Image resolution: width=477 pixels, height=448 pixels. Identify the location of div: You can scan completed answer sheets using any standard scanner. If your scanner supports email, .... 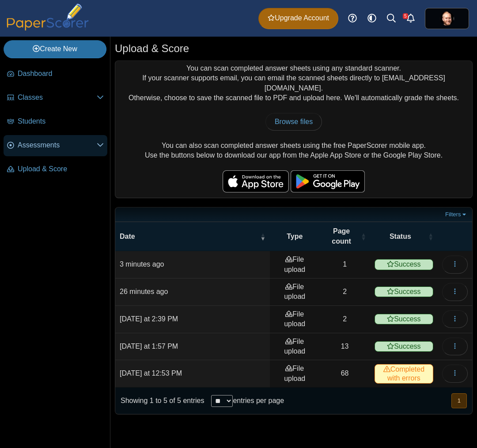
(294, 130).